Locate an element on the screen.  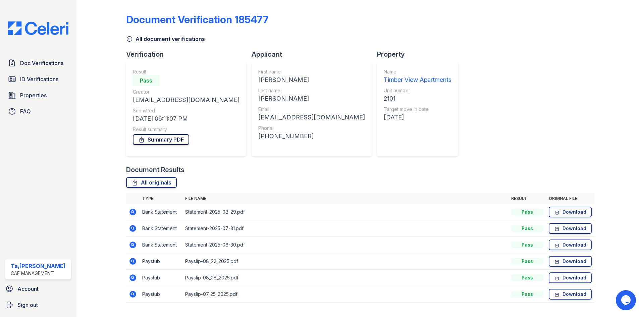
div: Target move in date is located at coordinates (418, 109).